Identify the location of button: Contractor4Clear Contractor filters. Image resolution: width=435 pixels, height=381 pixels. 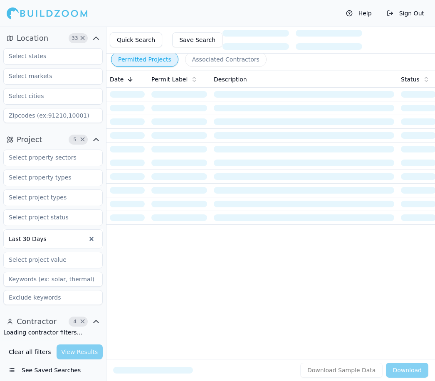
(53, 322).